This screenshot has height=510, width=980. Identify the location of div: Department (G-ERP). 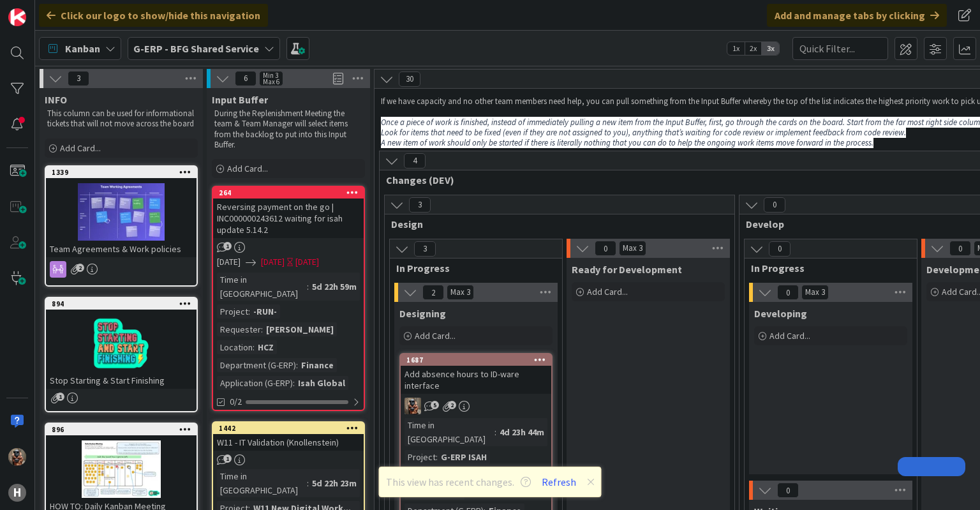
(257, 366).